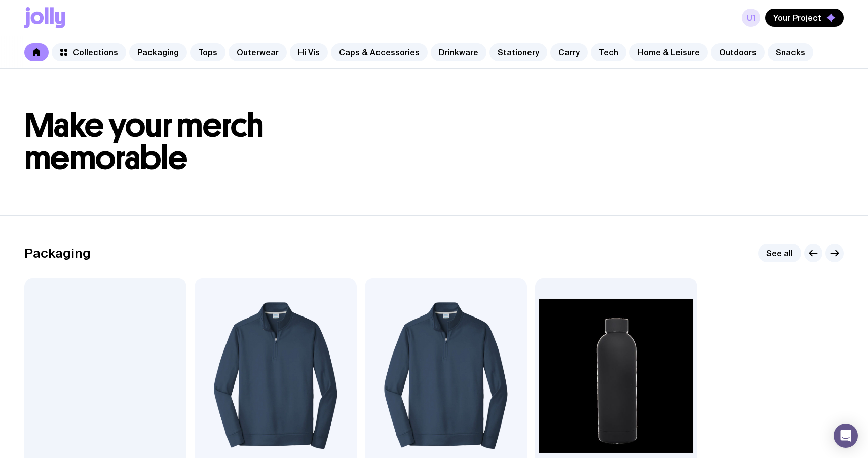 This screenshot has width=868, height=458. Describe the element at coordinates (518, 52) in the screenshot. I see `a: Stationery` at that location.